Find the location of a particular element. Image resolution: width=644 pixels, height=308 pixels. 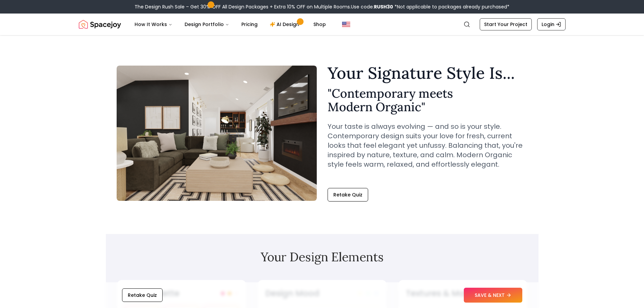

a: Start Your Project is located at coordinates (506, 24).